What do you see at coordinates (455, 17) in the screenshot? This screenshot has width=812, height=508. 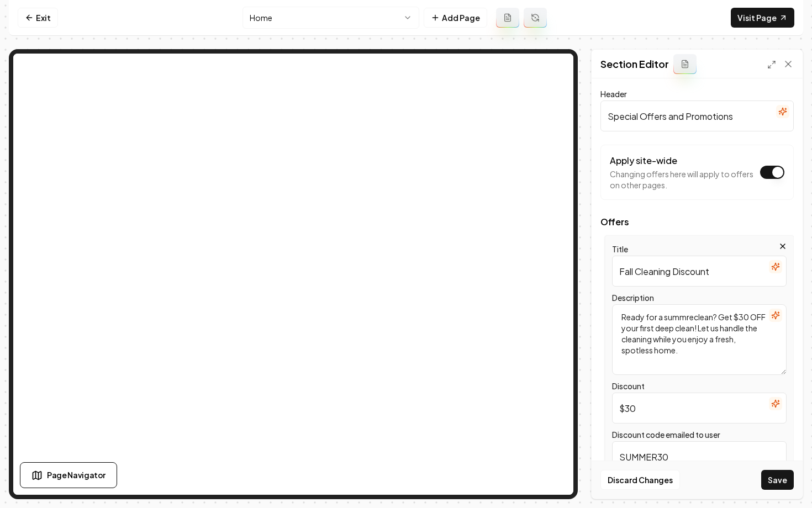 I see `button: Add Page` at bounding box center [455, 17].